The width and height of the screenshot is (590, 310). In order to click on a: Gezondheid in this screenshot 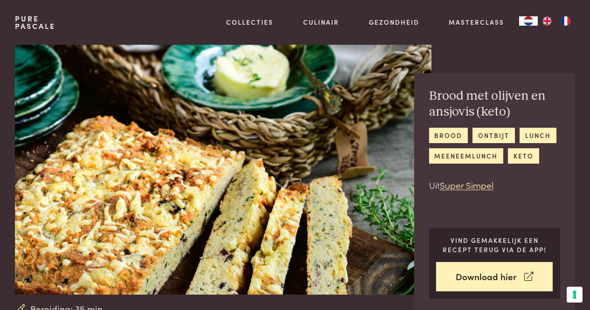, I will do `click(394, 22)`.